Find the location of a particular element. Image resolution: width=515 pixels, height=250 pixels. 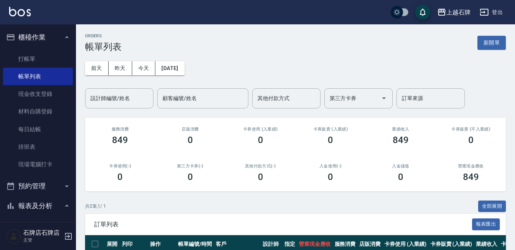

h2: 營業現金應收 is located at coordinates (471, 166).